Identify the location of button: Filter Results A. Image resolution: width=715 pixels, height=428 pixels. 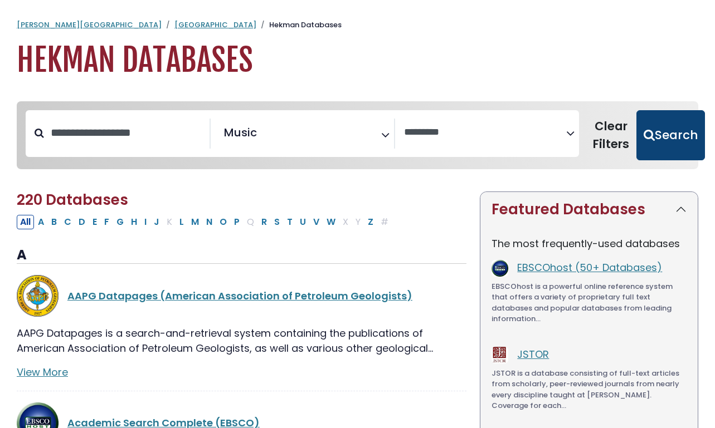
(41, 222).